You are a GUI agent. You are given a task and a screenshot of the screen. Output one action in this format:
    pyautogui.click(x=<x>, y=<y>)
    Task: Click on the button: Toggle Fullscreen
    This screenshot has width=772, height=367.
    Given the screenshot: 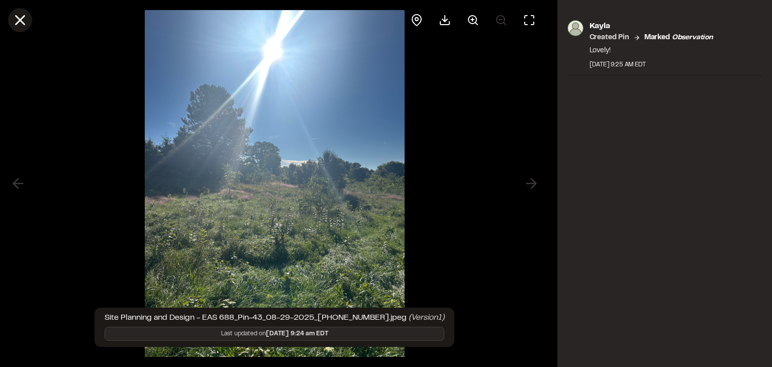 What is the action you would take?
    pyautogui.click(x=530, y=20)
    